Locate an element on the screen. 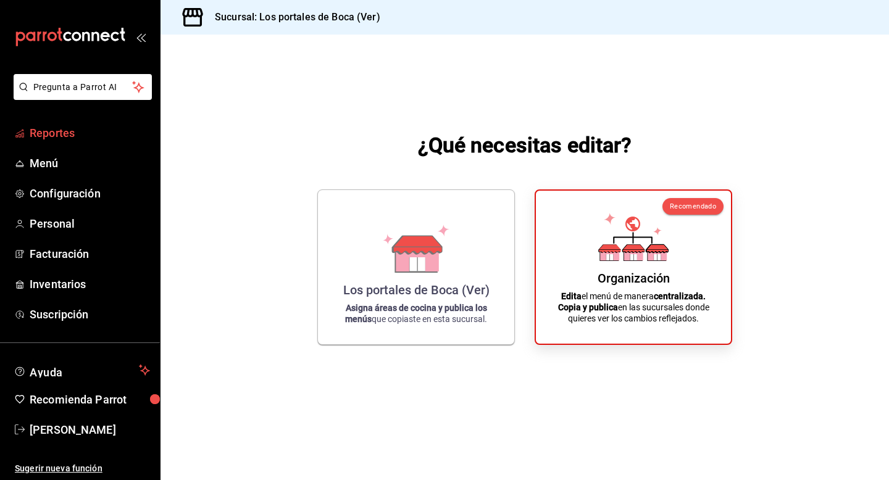 The height and width of the screenshot is (480, 889). p: que copiaste en esta sucursal. is located at coordinates (416, 314).